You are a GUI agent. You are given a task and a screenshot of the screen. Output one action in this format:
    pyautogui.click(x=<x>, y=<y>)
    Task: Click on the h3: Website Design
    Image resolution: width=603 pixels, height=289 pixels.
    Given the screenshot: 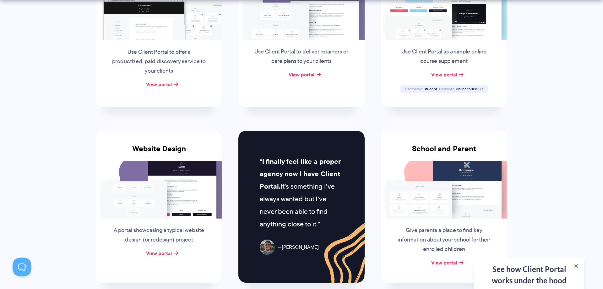 What is the action you would take?
    pyautogui.click(x=159, y=152)
    